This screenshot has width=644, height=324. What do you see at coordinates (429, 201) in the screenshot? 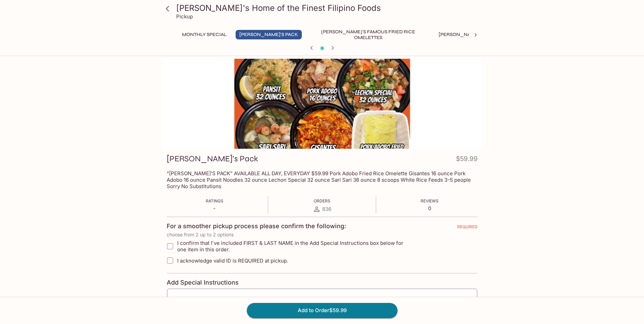
I see `span: Reviews` at bounding box center [429, 201].